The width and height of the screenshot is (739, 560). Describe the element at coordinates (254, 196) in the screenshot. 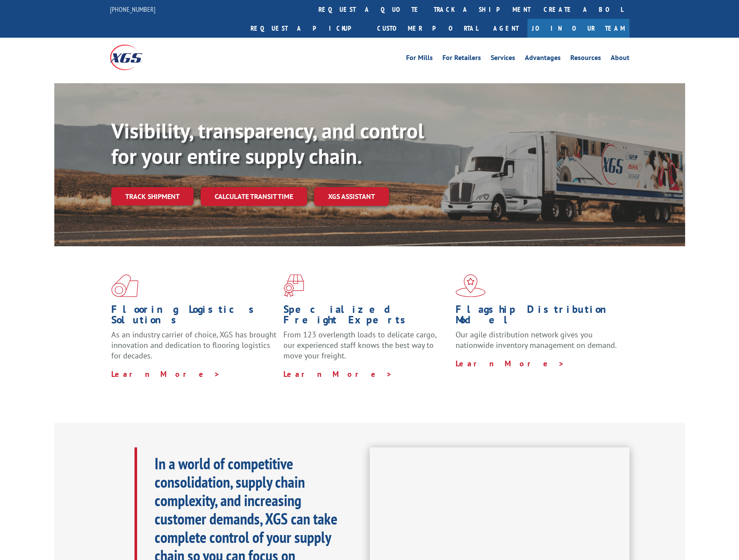

I see `a: Calculate transit time` at that location.